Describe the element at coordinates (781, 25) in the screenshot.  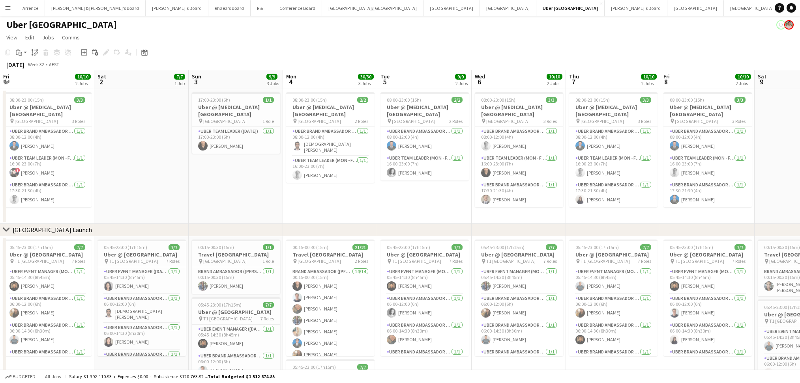
I see `app-user-avatar: Nesia Effendi` at that location.